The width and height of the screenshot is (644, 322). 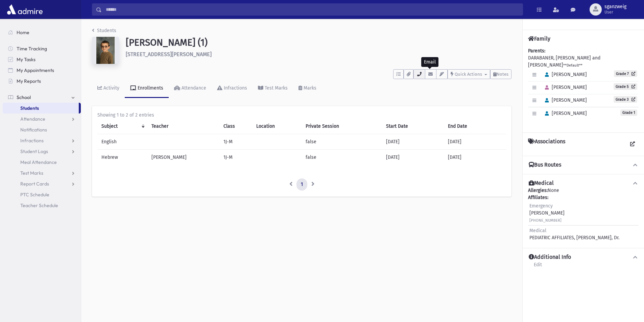 I want to click on a: 1, so click(x=302, y=184).